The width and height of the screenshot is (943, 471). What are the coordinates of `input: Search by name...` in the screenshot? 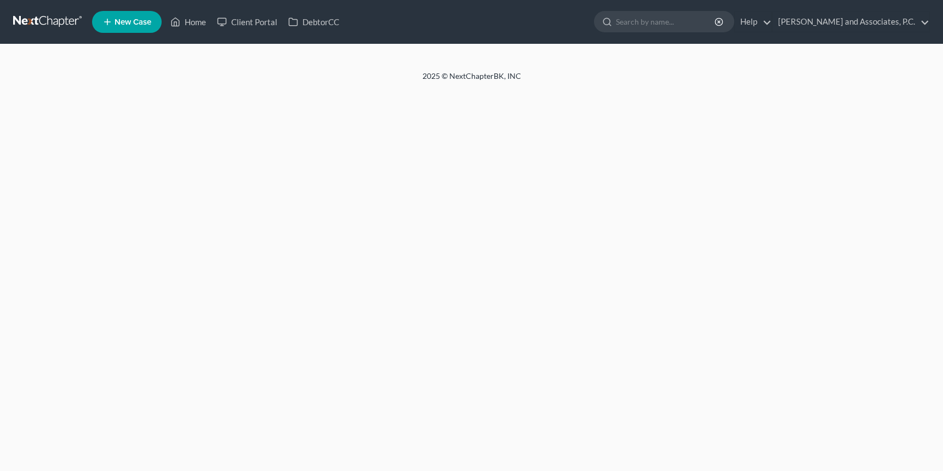 It's located at (666, 21).